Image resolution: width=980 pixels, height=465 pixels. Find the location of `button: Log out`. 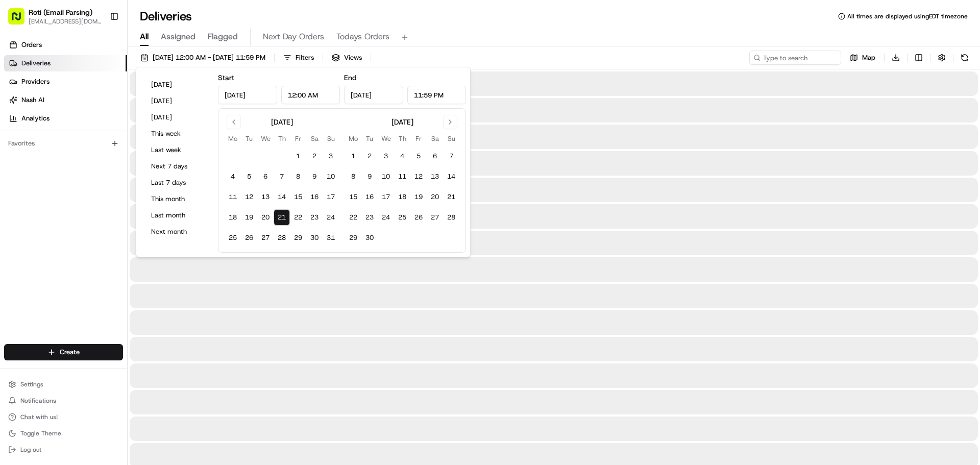

button: Log out is located at coordinates (64, 449).